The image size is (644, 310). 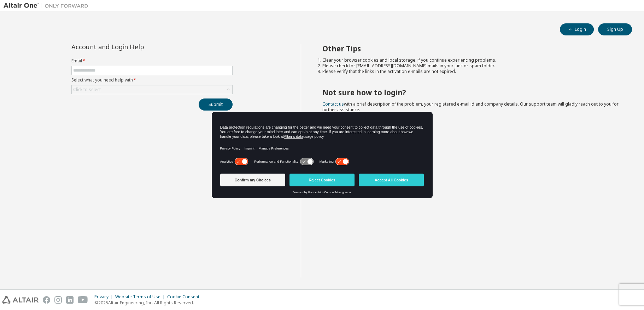 I want to click on li: Please verify that the links in the activation e-mails are not expired., so click(x=471, y=72).